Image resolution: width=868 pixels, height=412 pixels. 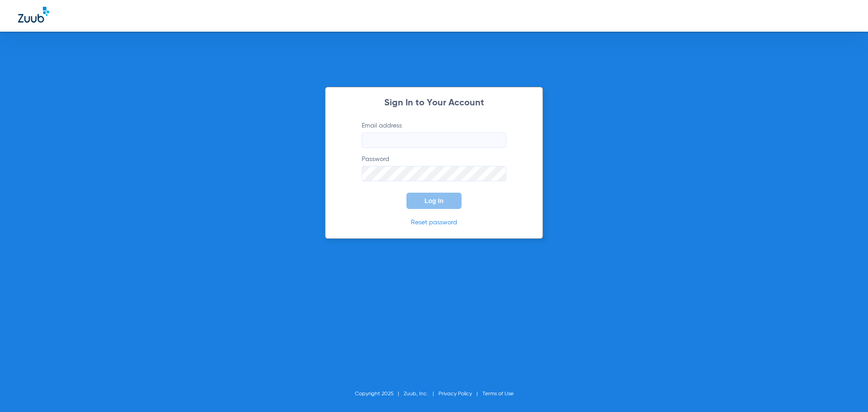 I want to click on label: Password, so click(x=434, y=168).